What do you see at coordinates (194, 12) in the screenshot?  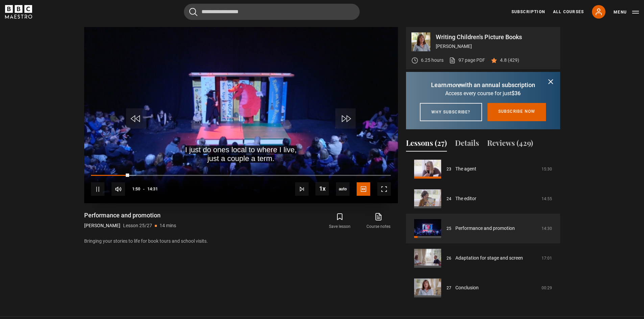 I see `button: Submit the search query` at bounding box center [194, 12].